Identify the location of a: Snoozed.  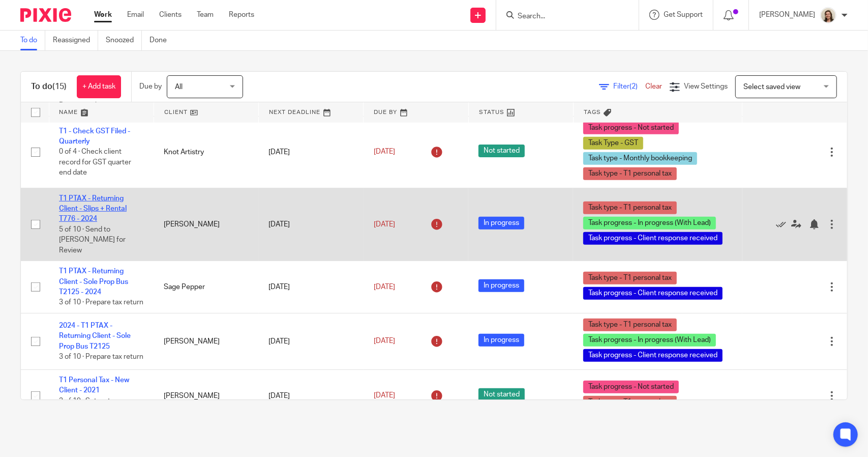
(124, 40).